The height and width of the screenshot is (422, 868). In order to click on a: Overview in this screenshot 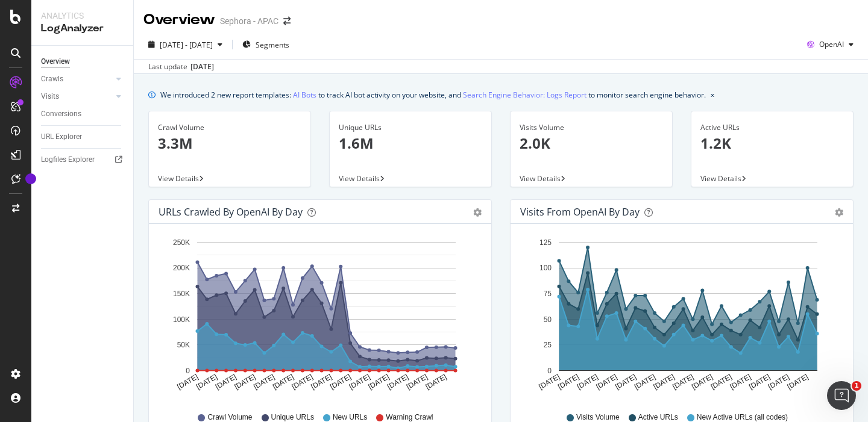, I will do `click(82, 61)`.